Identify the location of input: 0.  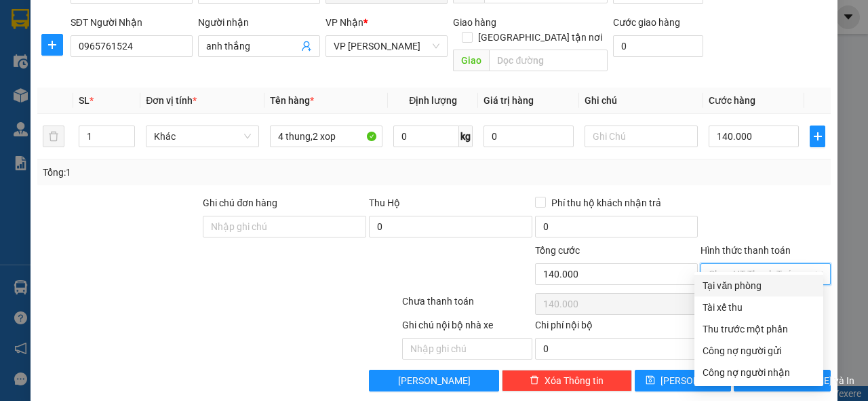
(529, 136).